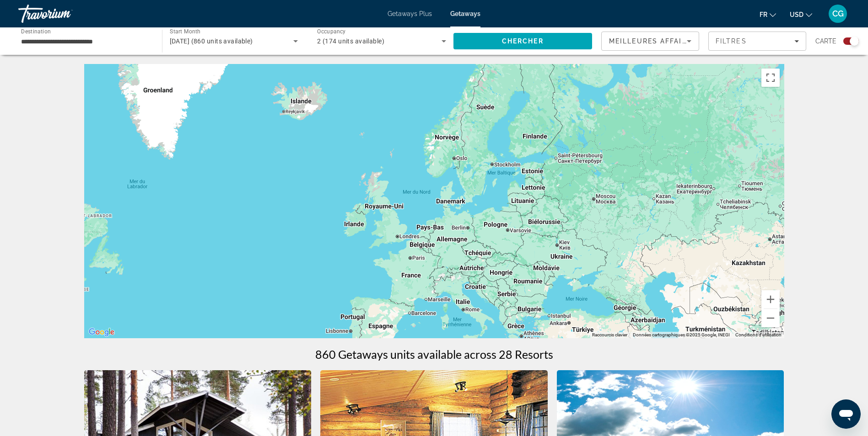 The height and width of the screenshot is (436, 868). I want to click on span: Filtres, so click(731, 41).